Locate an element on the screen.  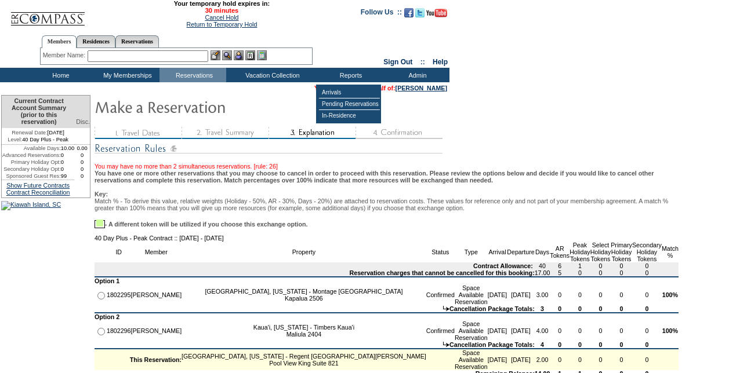
span: Renewal Date: is located at coordinates (29, 133).